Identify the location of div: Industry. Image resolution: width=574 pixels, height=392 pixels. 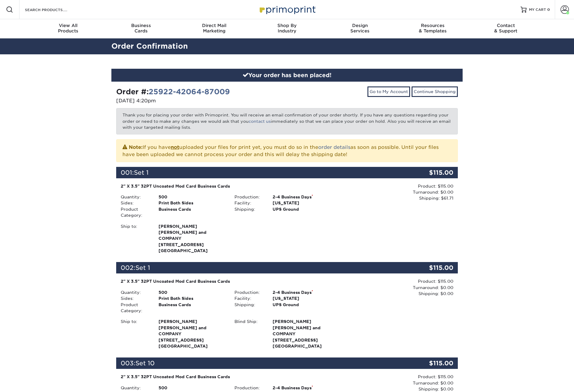
(287, 28).